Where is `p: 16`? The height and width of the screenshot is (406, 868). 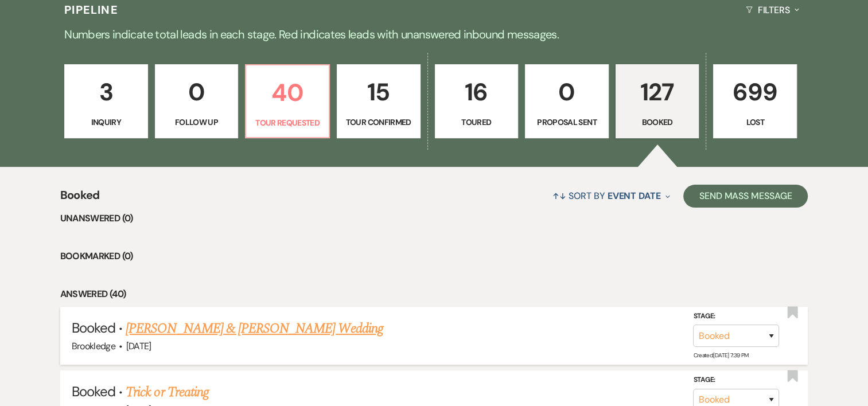 p: 16 is located at coordinates (476, 92).